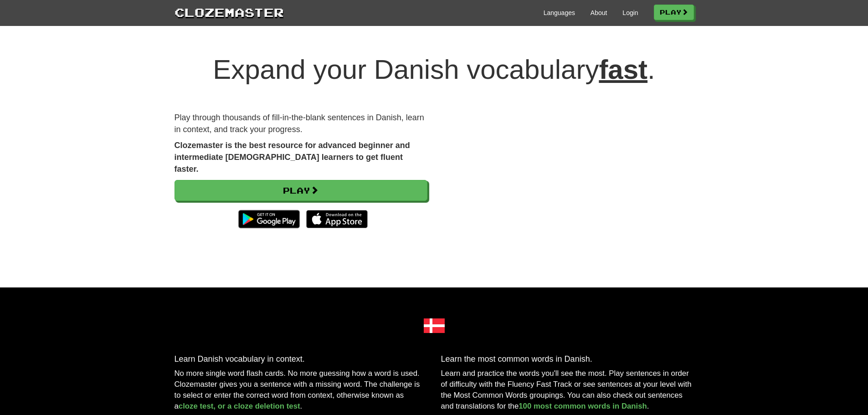 Image resolution: width=868 pixels, height=415 pixels. Describe the element at coordinates (301, 359) in the screenshot. I see `h3: Learn Danish vocabulary in context.` at that location.